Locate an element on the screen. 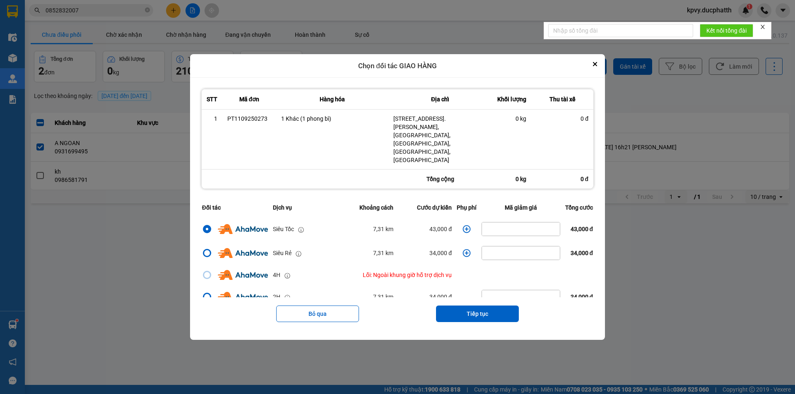 Image resolution: width=795 pixels, height=394 pixels. div: PT1109250273 is located at coordinates (249, 119).